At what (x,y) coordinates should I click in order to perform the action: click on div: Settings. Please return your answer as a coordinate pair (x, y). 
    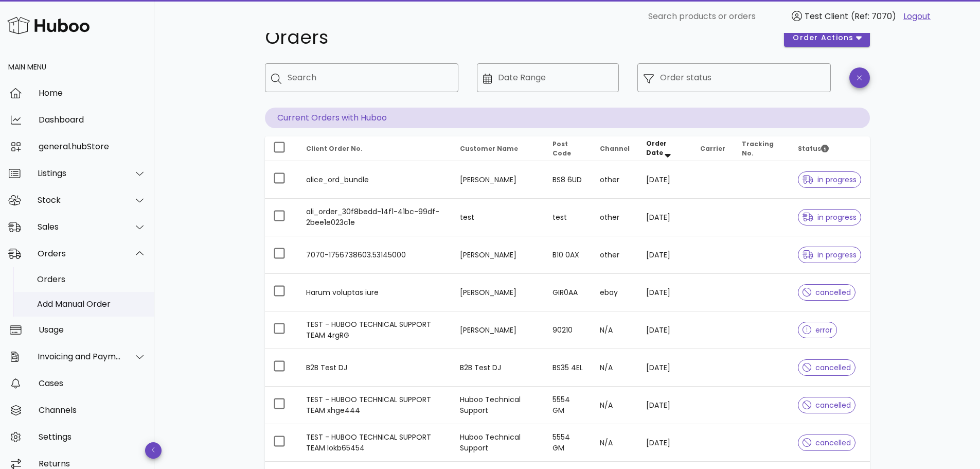
    Looking at the image, I should click on (92, 436).